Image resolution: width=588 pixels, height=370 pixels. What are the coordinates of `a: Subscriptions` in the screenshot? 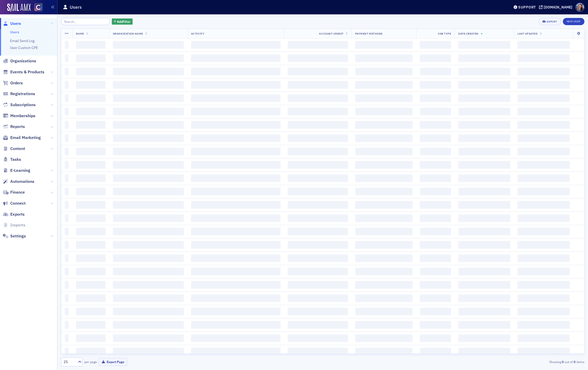 It's located at (19, 105).